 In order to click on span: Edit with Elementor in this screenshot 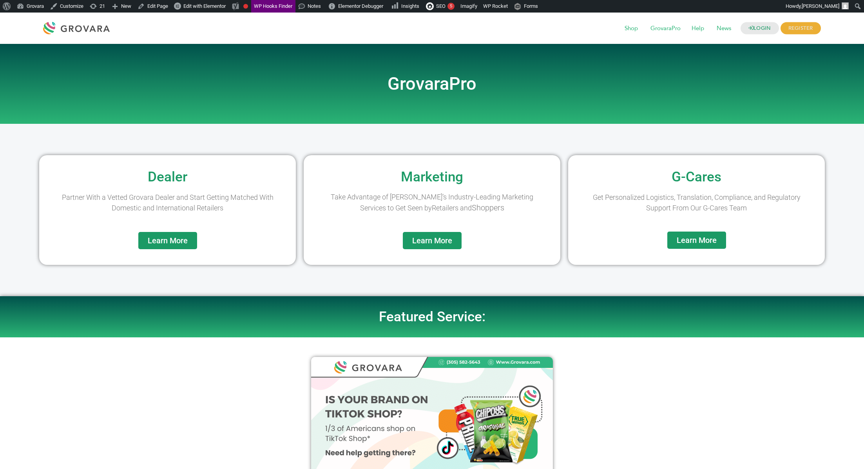, I will do `click(205, 6)`.